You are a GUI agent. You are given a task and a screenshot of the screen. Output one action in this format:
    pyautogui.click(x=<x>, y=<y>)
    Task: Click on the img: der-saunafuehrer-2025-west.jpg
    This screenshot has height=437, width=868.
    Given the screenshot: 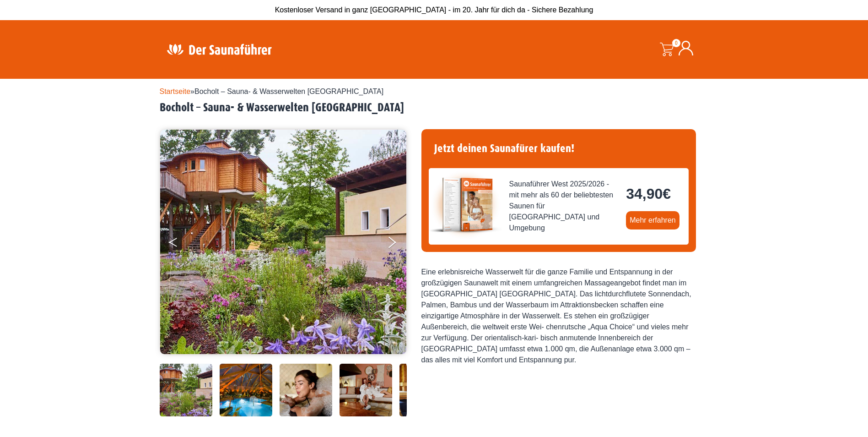 What is the action you would take?
    pyautogui.click(x=465, y=205)
    